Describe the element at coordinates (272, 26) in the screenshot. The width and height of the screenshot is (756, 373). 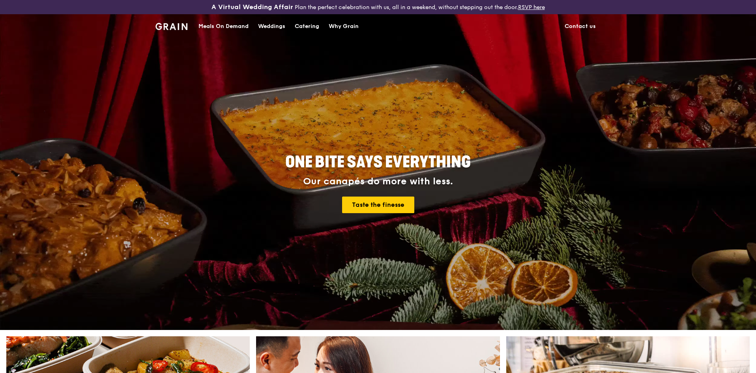
I see `div: Weddings` at that location.